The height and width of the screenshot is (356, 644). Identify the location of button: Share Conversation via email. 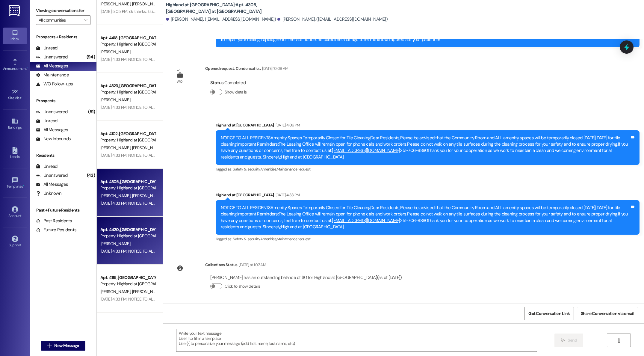
(608, 313).